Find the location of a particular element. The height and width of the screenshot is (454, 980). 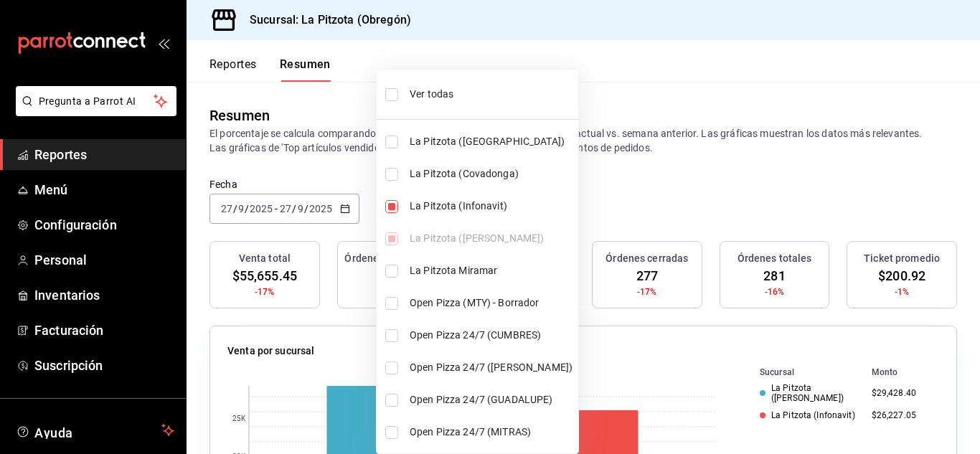

span: La Pitzota (Covadonga) is located at coordinates (491, 174).